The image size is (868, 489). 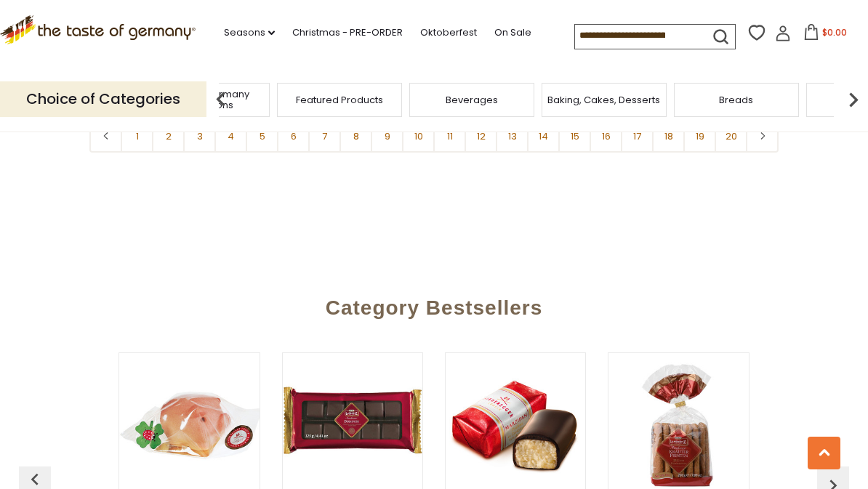 What do you see at coordinates (575, 136) in the screenshot?
I see `a: 15` at bounding box center [575, 136].